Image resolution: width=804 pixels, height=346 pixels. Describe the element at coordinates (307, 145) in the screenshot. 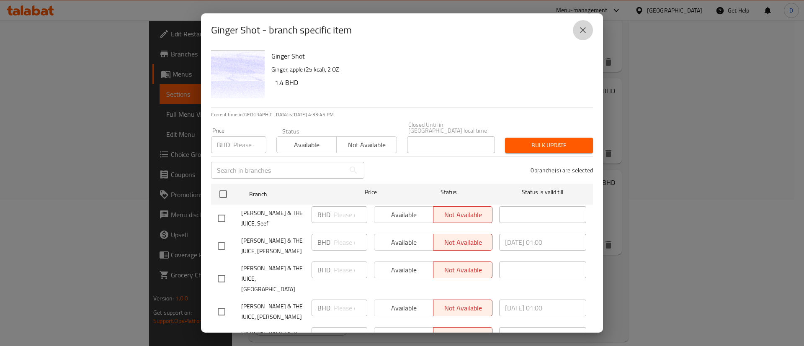

I see `button: Available` at that location.